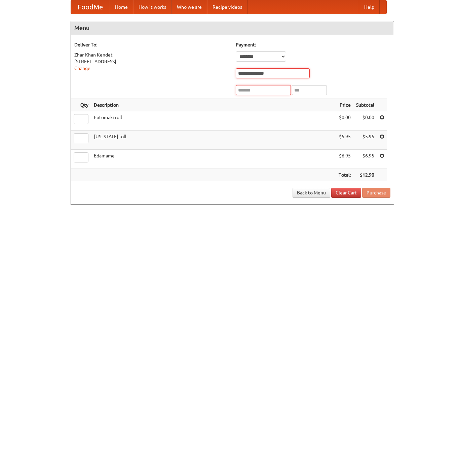  What do you see at coordinates (370, 7) in the screenshot?
I see `a: Help` at bounding box center [370, 7].